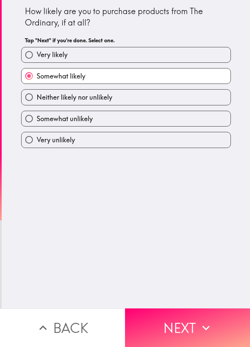  I want to click on span: Very likely, so click(52, 55).